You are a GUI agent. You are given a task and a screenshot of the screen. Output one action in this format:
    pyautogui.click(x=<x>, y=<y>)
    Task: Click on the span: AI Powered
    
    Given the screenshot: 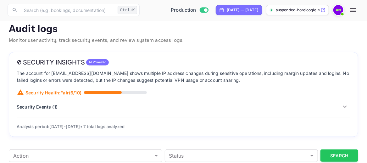 What is the action you would take?
    pyautogui.click(x=98, y=62)
    